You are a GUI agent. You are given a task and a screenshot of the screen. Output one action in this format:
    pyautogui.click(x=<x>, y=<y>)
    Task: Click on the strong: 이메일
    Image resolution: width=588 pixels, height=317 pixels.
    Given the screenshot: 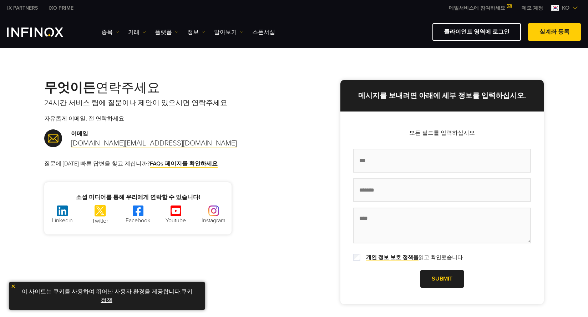 What is the action you would take?
    pyautogui.click(x=80, y=133)
    